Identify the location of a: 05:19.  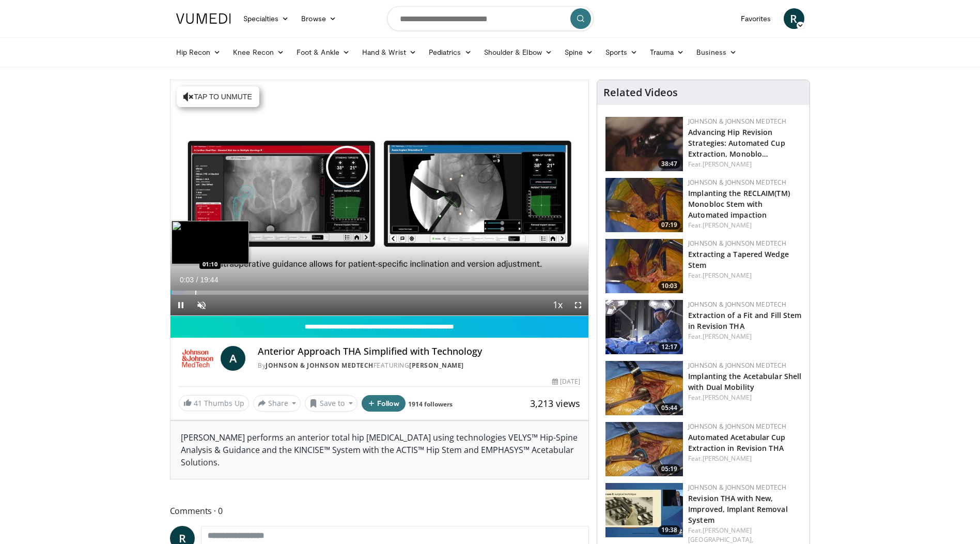
(644, 449).